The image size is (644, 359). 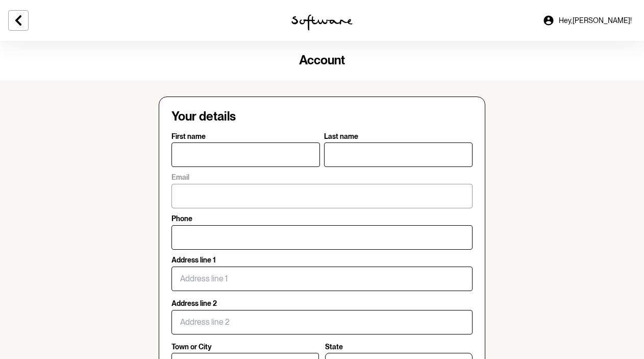 I want to click on p: Email, so click(x=180, y=177).